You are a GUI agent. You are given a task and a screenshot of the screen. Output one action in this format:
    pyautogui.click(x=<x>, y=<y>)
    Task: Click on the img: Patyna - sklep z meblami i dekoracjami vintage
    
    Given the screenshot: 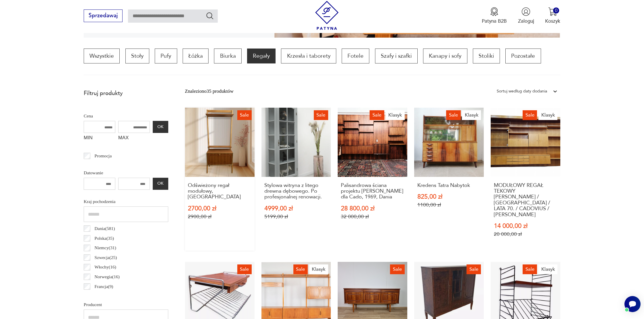 What is the action you would take?
    pyautogui.click(x=327, y=15)
    